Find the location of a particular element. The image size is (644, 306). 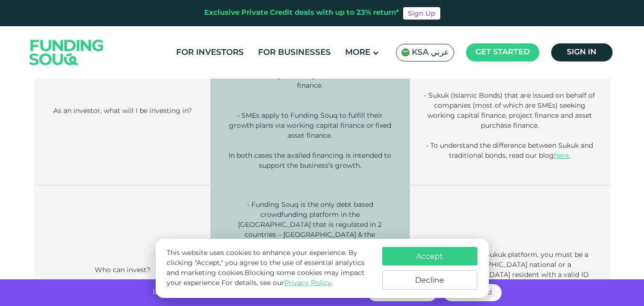

span: - To understand the difference between Sukuk and traditional bonds, read our blog is located at coordinates (509, 150).